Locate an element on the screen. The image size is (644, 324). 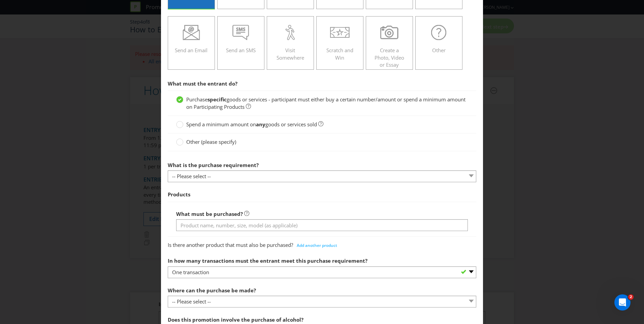
button: Add another product is located at coordinates (317, 246).